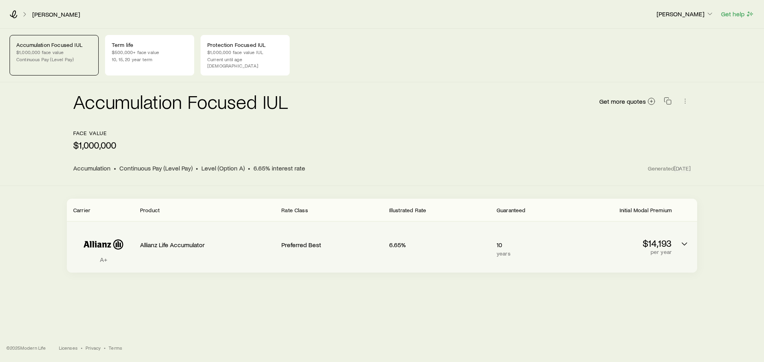 This screenshot has height=362, width=764. I want to click on span: Product, so click(150, 210).